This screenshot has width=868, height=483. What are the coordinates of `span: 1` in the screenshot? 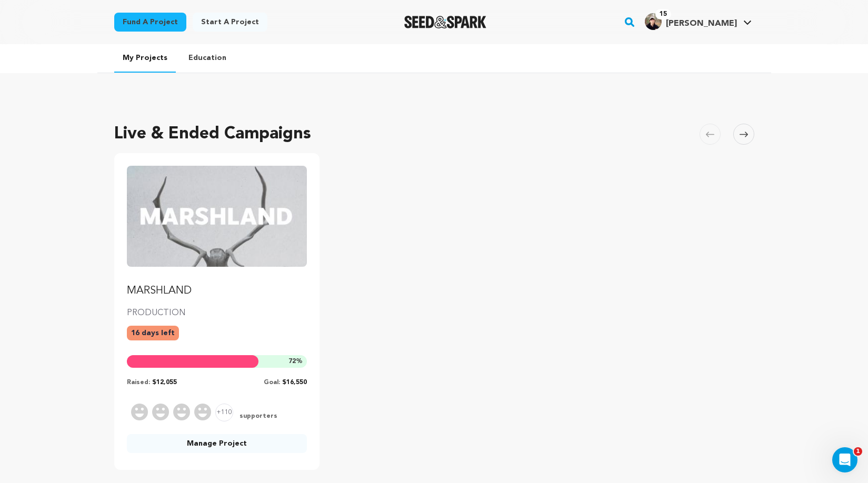 It's located at (858, 451).